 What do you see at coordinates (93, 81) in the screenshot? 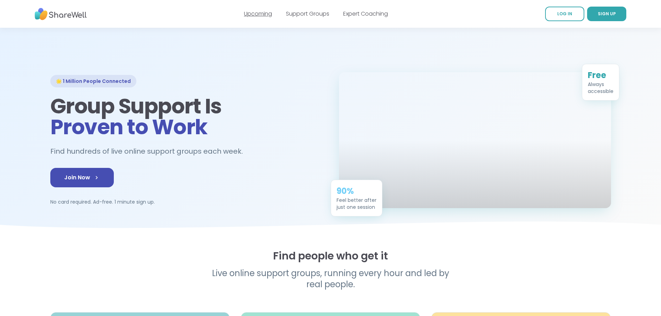
I see `div: 🌟 1 Million People Connected` at bounding box center [93, 81].